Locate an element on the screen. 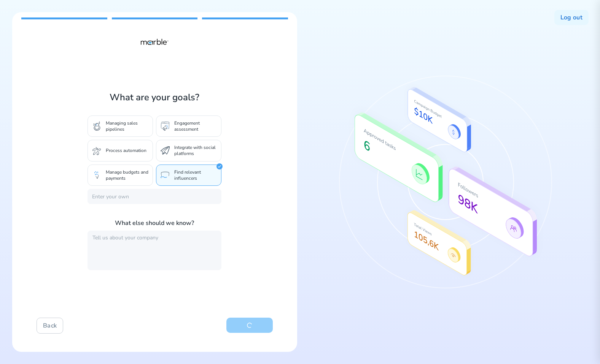 This screenshot has width=600, height=364. button: Back is located at coordinates (50, 326).